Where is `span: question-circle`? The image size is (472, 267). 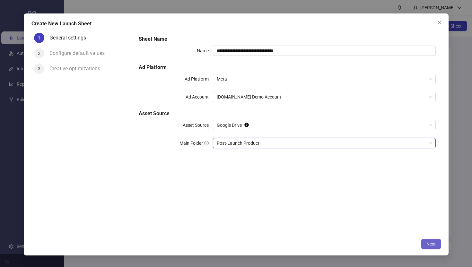 span: question-circle is located at coordinates (207, 143).